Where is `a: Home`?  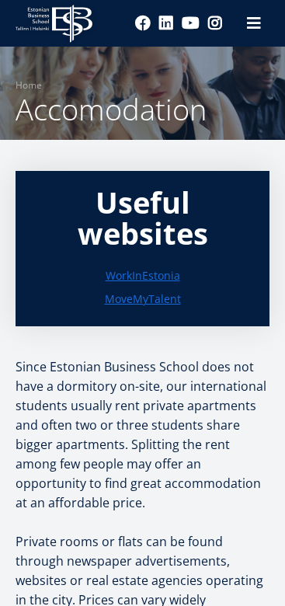 a: Home is located at coordinates (29, 85).